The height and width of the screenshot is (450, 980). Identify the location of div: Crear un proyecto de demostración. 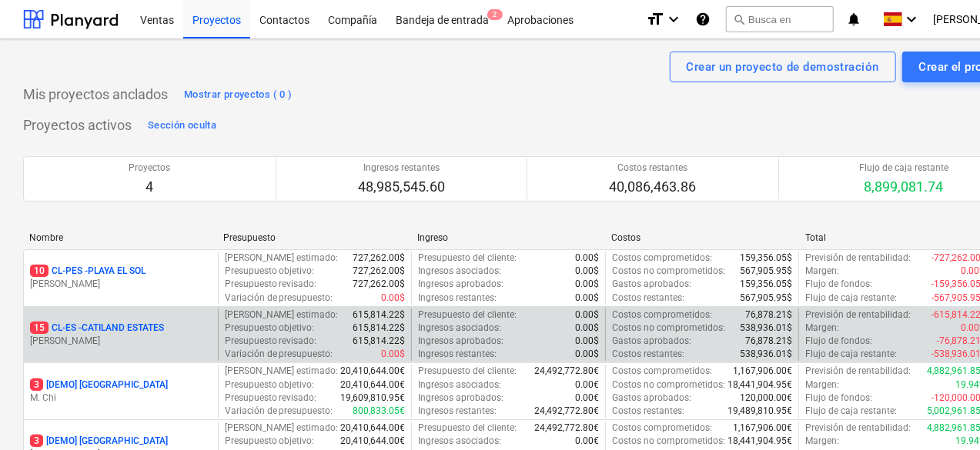
(782, 67).